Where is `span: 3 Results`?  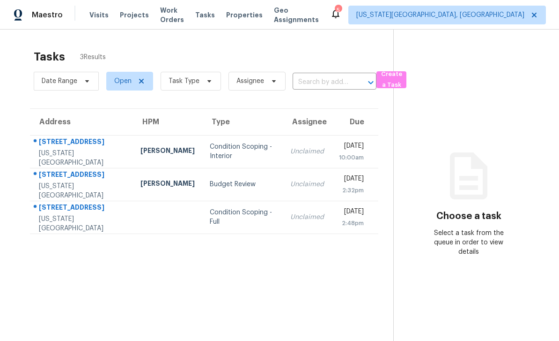
span: 3 Results is located at coordinates (93, 57).